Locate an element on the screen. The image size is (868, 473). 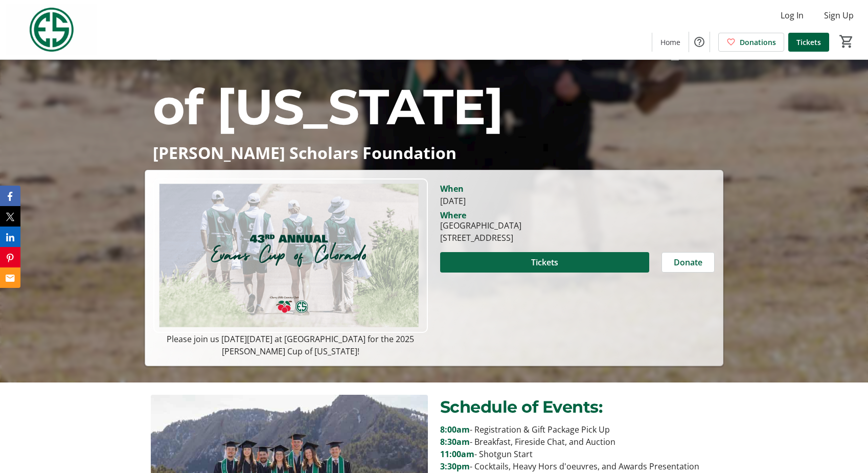
button: Tickets is located at coordinates (545, 263).